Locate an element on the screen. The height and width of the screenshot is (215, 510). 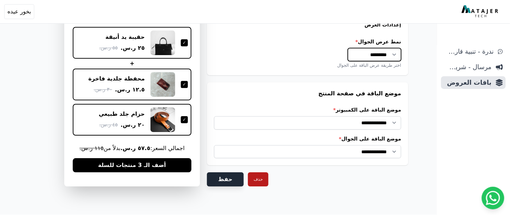
span: أضف الـ 3 منتجات للسلة is located at coordinates (132, 165).